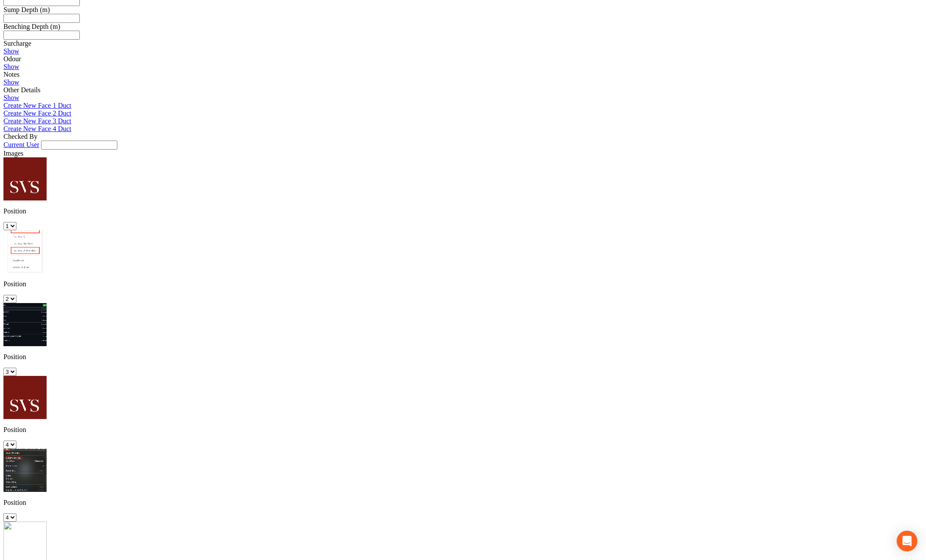  I want to click on label: Checked By, so click(20, 137).